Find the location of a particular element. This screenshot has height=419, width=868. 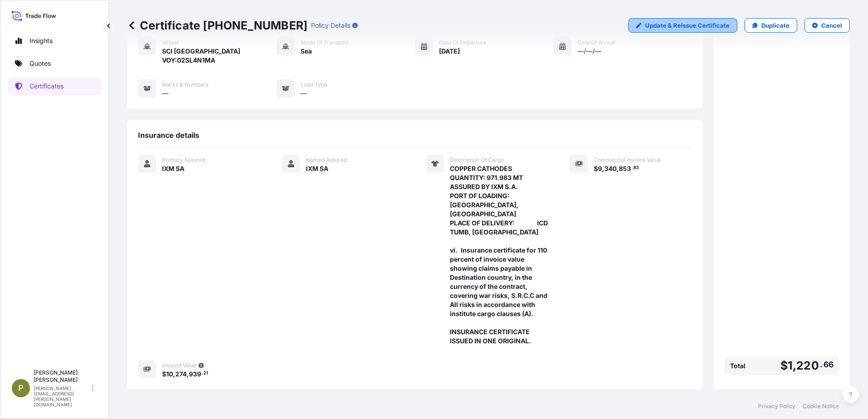

span: 83 is located at coordinates (636, 168).